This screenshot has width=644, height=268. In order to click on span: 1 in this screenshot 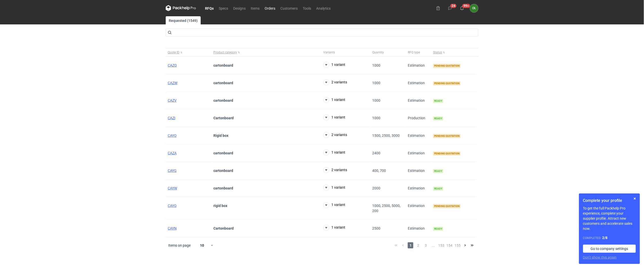, I will do `click(410, 245)`.